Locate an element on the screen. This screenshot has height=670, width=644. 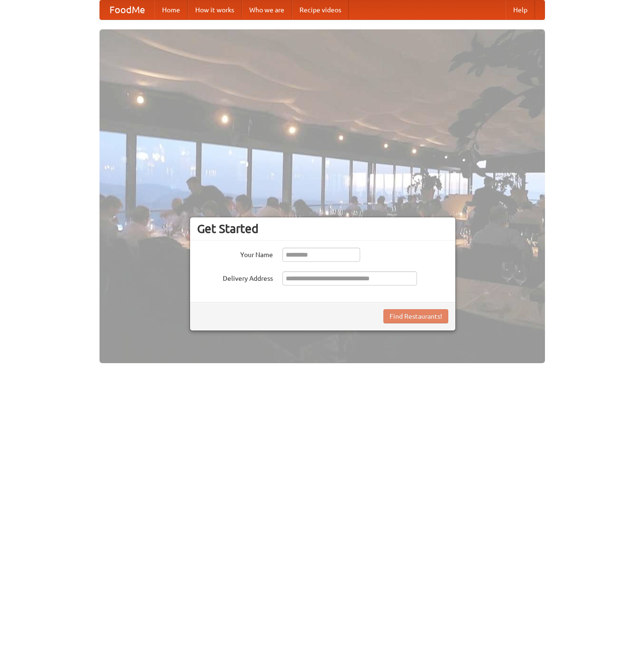
button: Find Restaurants! is located at coordinates (415, 317).